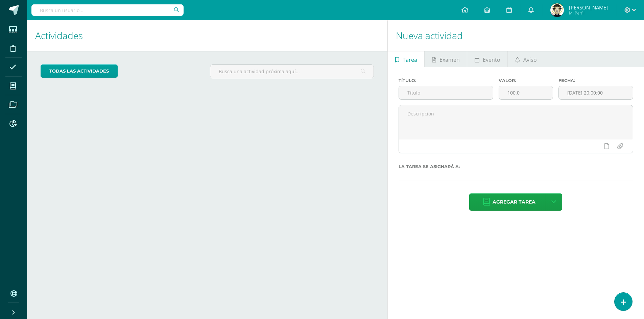 The height and width of the screenshot is (319, 644). I want to click on a: Tarea, so click(406, 59).